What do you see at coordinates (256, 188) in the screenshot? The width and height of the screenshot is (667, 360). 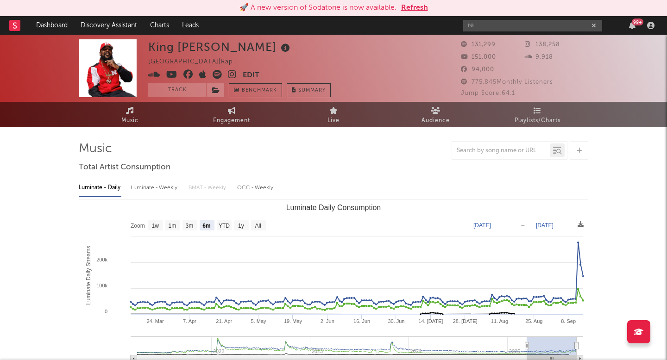 I see `div: OCC - Weekly` at bounding box center [256, 188].